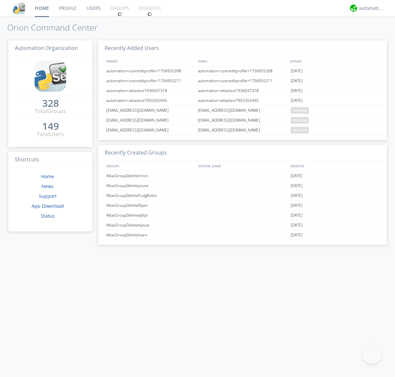 The image size is (395, 377). I want to click on h3: Recently Added Users, so click(242, 48).